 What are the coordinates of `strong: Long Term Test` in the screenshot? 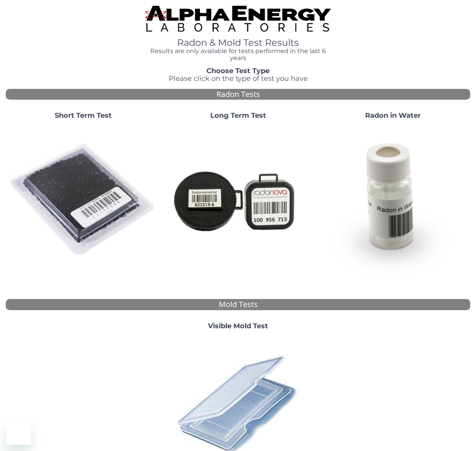 It's located at (238, 115).